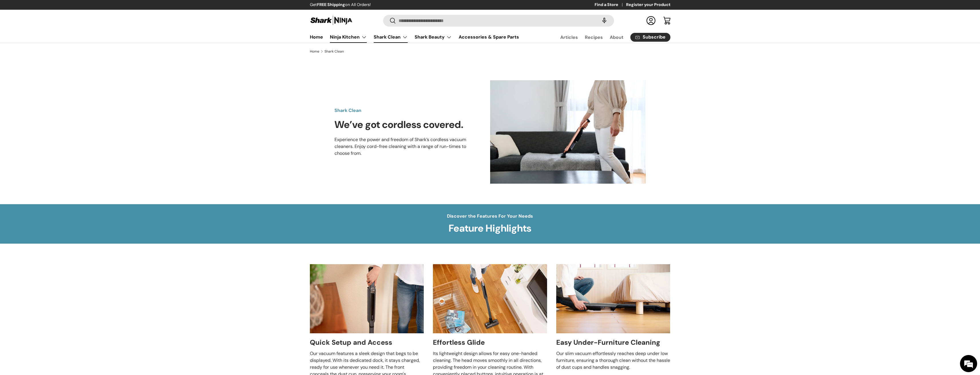 The width and height of the screenshot is (980, 375). What do you see at coordinates (458, 343) in the screenshot?
I see `h3: Effortless Glide` at bounding box center [458, 343].